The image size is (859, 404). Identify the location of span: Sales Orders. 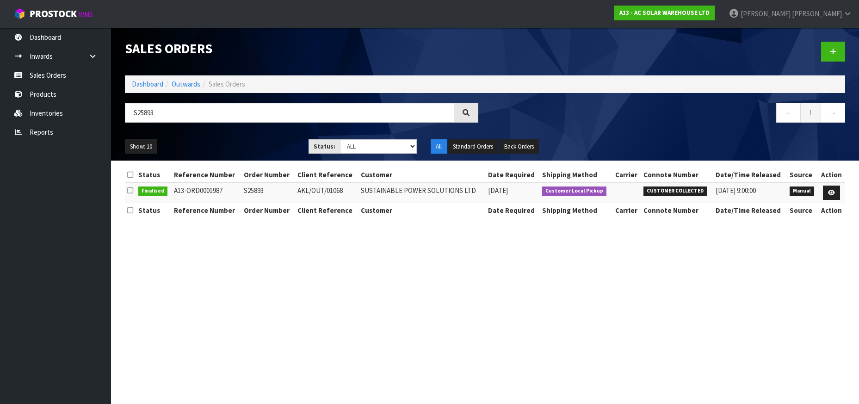
(227, 84).